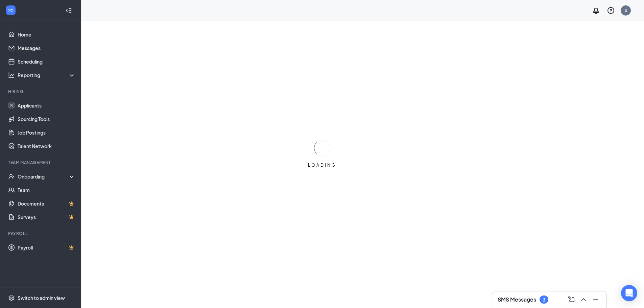 The width and height of the screenshot is (644, 308). I want to click on svg: Minimize, so click(596, 300).